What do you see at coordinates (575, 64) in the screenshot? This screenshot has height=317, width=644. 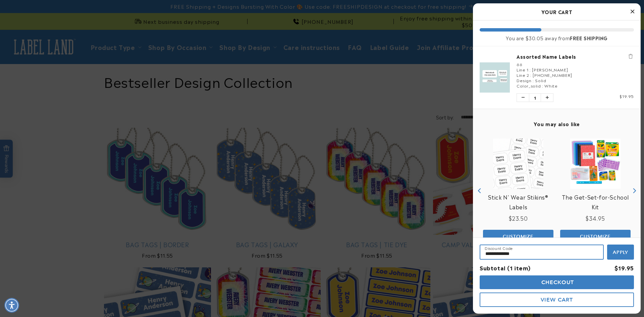 I see `div: 66` at bounding box center [575, 64].